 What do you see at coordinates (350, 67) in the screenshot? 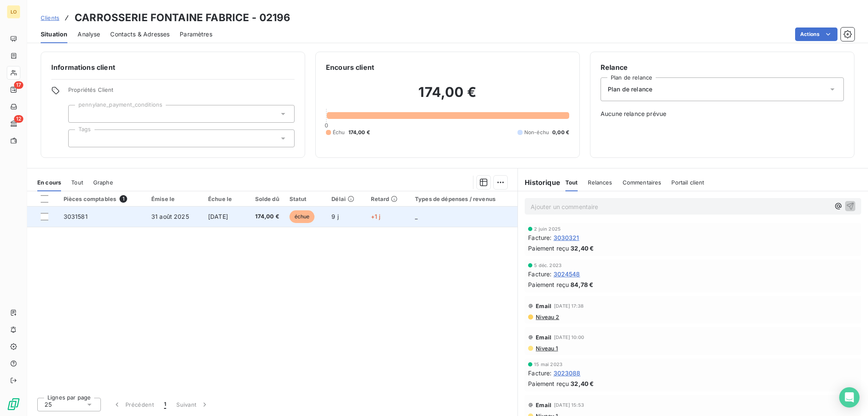
I see `h6: Encours client` at bounding box center [350, 67].